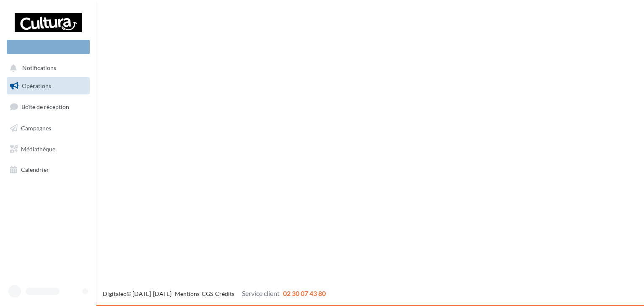  I want to click on a: Opérations, so click(49, 86).